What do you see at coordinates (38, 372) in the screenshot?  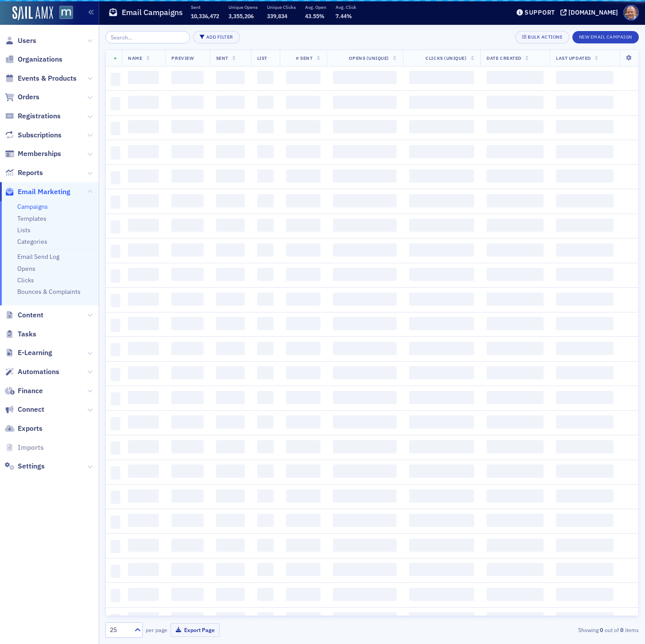 I see `span: Automations` at bounding box center [38, 372].